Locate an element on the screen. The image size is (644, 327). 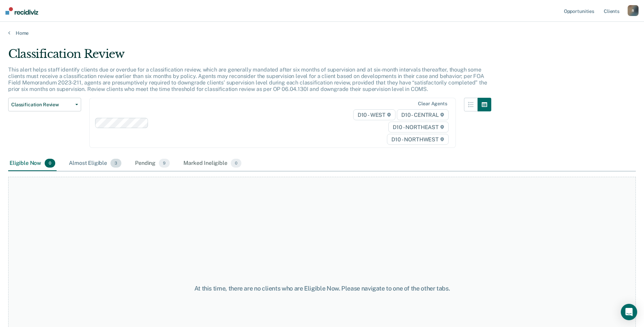
div: Almost Eligible3 is located at coordinates (95, 164).